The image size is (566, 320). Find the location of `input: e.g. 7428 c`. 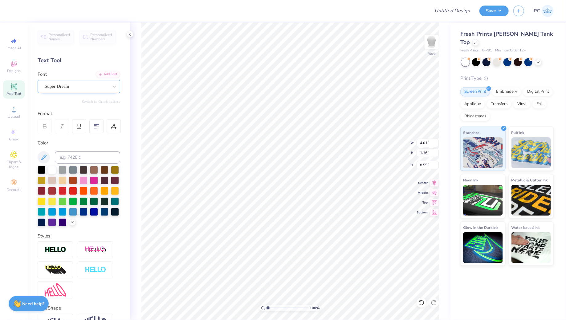

input: e.g. 7428 c is located at coordinates (88, 158).